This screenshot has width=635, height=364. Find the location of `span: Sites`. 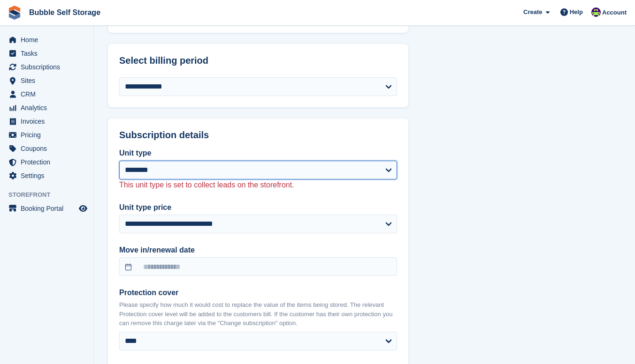

span: Sites is located at coordinates (49, 81).